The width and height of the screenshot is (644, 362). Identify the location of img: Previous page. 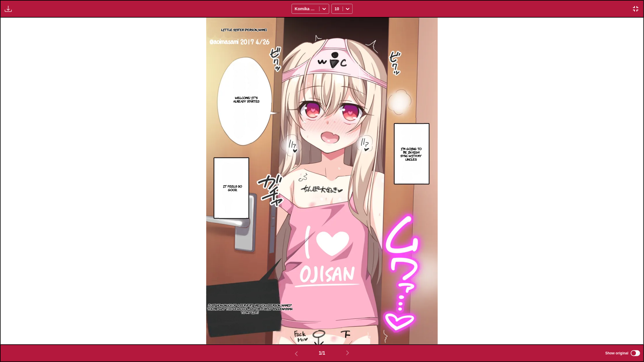
(296, 354).